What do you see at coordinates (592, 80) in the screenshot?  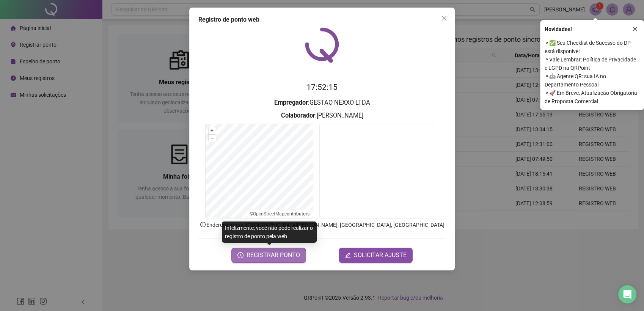 I see `span: ⚬ 🤖 Agente QR: sua IA no Departamento Pessoal` at bounding box center [592, 80].